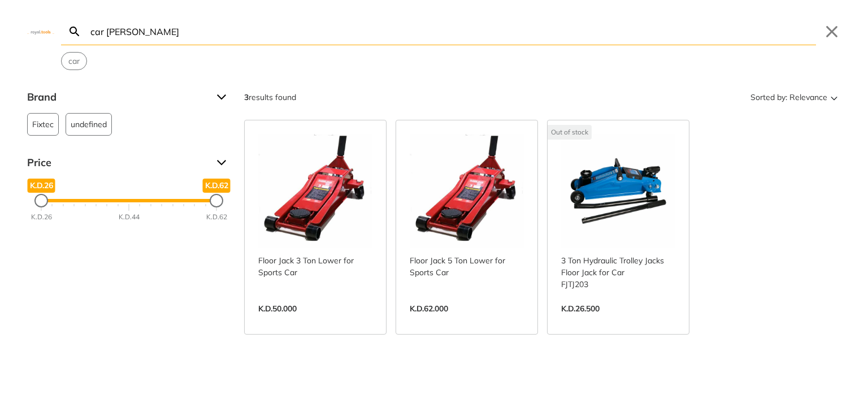  What do you see at coordinates (89, 124) in the screenshot?
I see `button: undefined` at bounding box center [89, 124].